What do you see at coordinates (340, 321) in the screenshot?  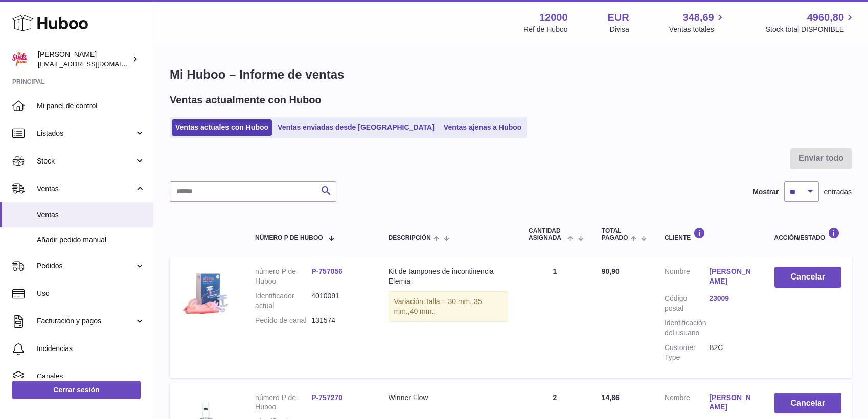 I see `dd: 131574` at bounding box center [340, 321].